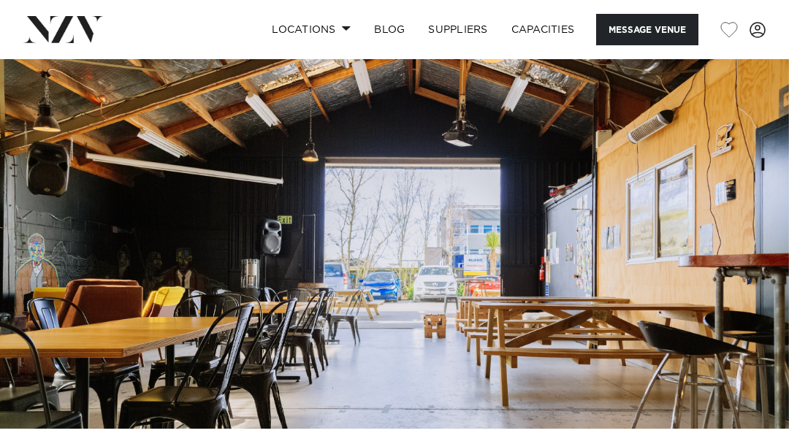  What do you see at coordinates (543, 29) in the screenshot?
I see `a: Capacities` at bounding box center [543, 29].